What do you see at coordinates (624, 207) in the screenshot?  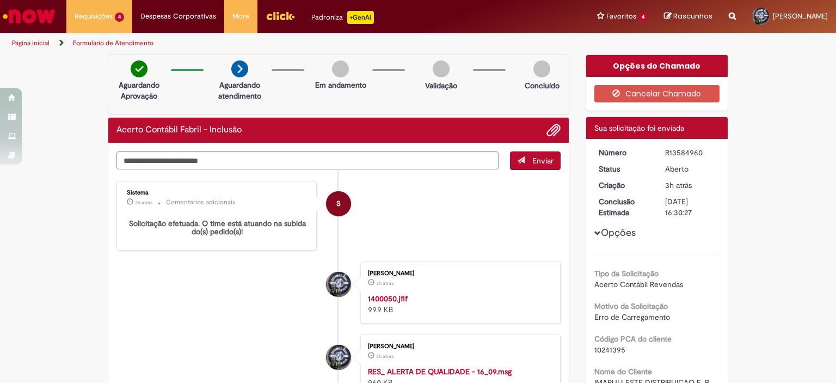 I see `dt: Conclusão Estimada` at bounding box center [624, 207].